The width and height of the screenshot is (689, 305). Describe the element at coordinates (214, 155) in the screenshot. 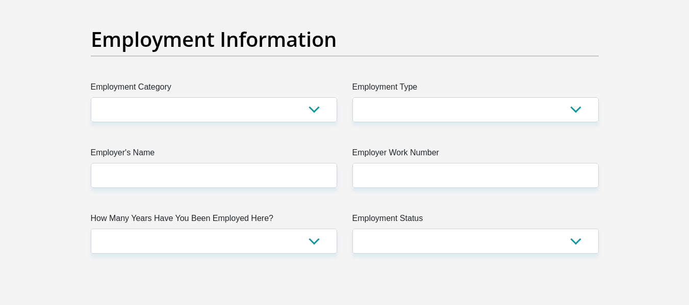

I see `label: Employer's Name` at that location.